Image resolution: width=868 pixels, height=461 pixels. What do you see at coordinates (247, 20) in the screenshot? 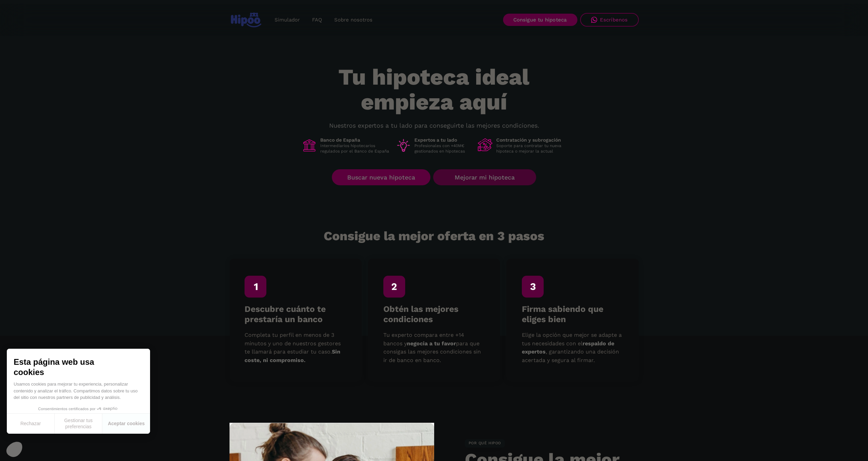
I see `a: home` at bounding box center [247, 20].